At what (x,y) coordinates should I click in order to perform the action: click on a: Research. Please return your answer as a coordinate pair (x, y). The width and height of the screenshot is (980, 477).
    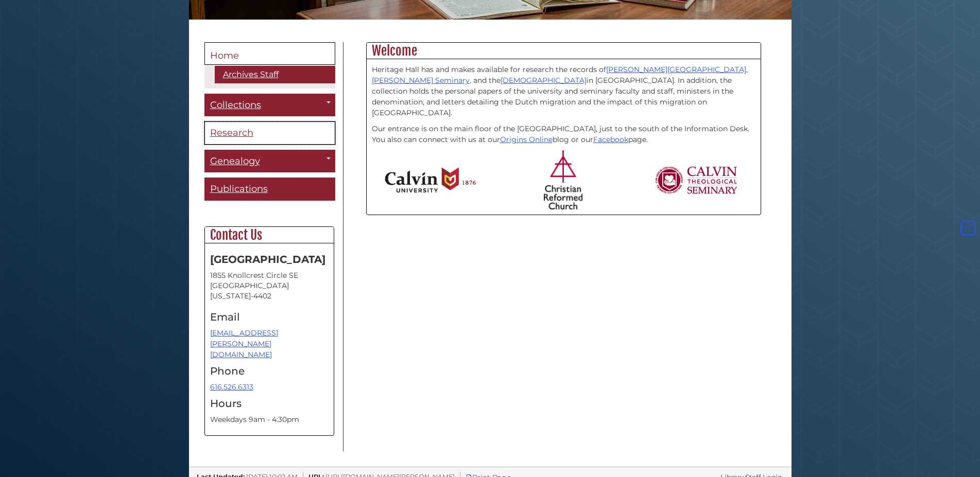
    Looking at the image, I should click on (270, 133).